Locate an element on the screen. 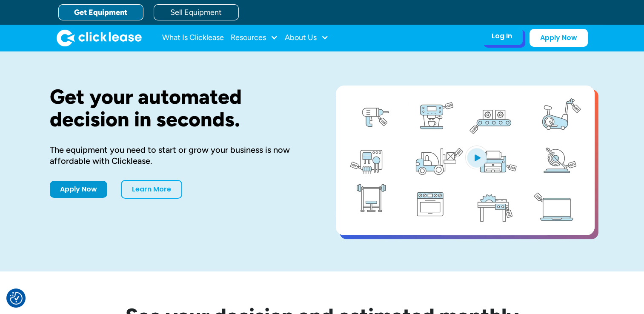  a: Sell Equipment is located at coordinates (196, 12).